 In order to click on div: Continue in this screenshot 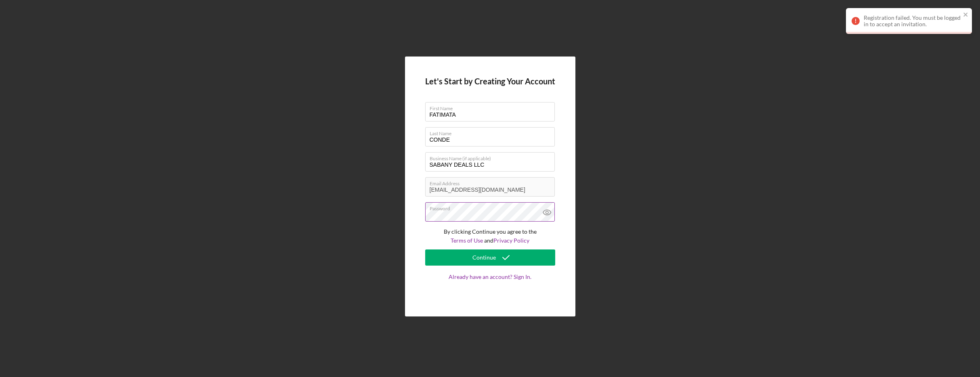, I will do `click(485, 258)`.